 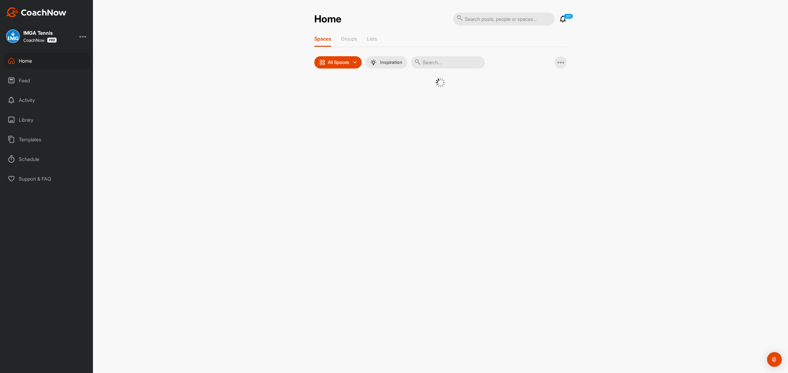 What do you see at coordinates (47, 159) in the screenshot?
I see `div: Schedule` at bounding box center [47, 159].